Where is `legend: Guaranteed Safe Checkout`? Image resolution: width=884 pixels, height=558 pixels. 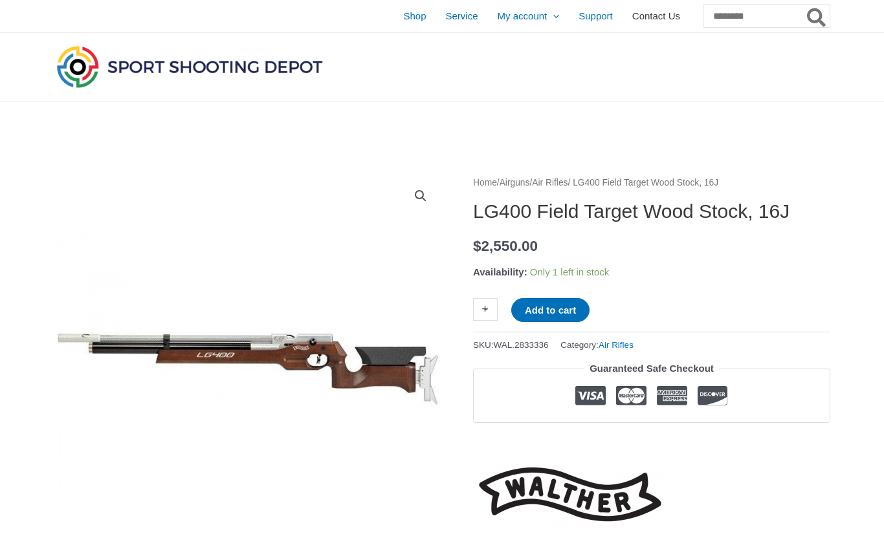 legend: Guaranteed Safe Checkout is located at coordinates (651, 369).